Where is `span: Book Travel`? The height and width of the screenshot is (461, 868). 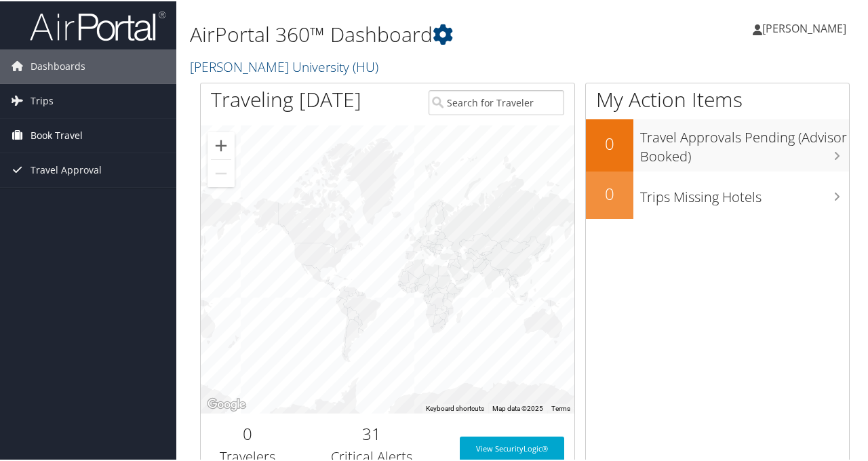
span: Book Travel is located at coordinates (57, 134).